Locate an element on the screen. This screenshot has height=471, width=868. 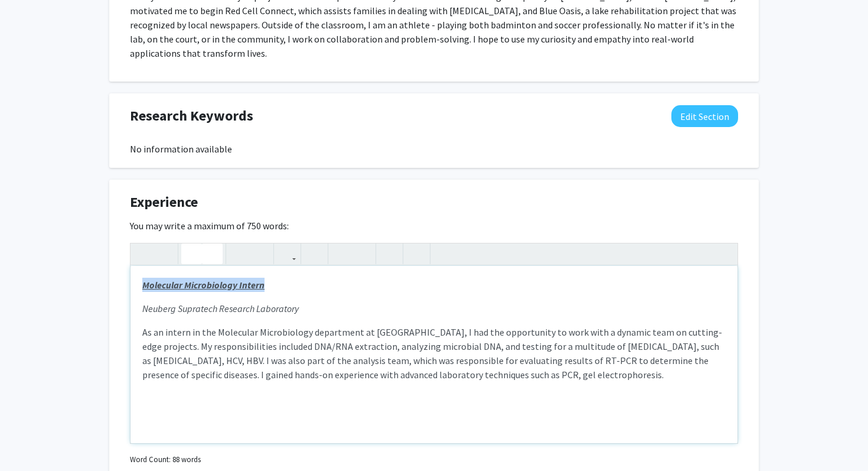
button: Insert Image is located at coordinates (314, 253).